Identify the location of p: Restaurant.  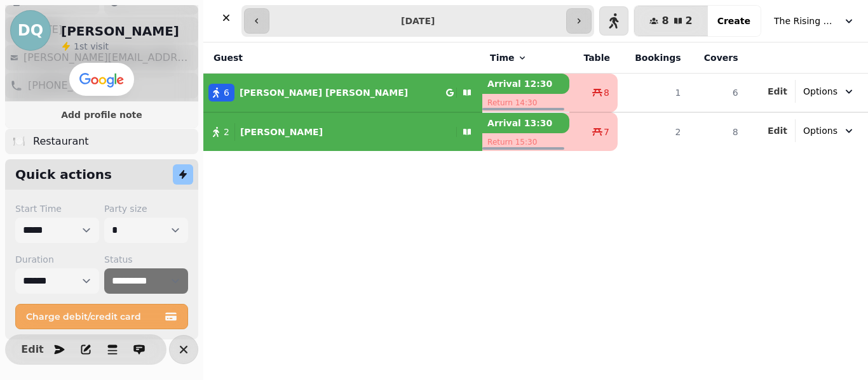
(61, 141).